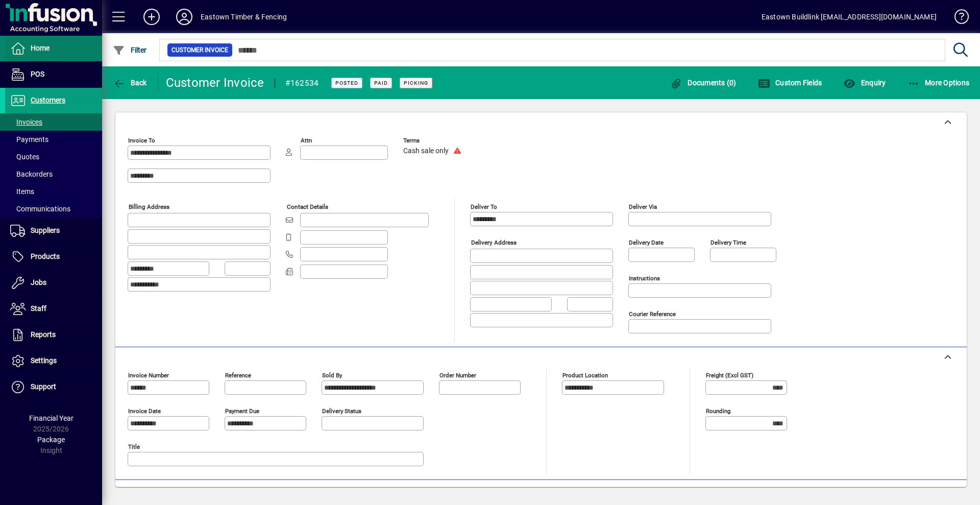 This screenshot has width=980, height=505. Describe the element at coordinates (342, 411) in the screenshot. I see `mat-label: Delivery status` at that location.